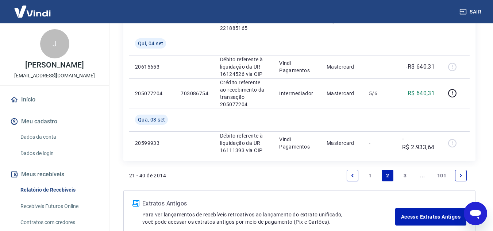 This screenshot has width=493, height=231. Describe the element at coordinates (297, 93) in the screenshot. I see `p: Intermediador` at that location.